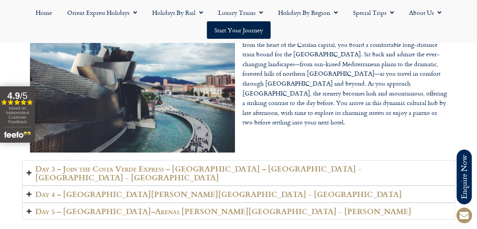 The width and height of the screenshot is (477, 229). What do you see at coordinates (308, 13) in the screenshot?
I see `a: Holidays by Region` at bounding box center [308, 13].